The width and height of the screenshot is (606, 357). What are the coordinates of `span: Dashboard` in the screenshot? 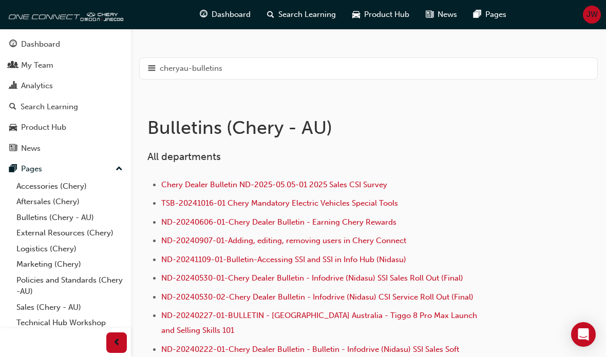 It's located at (231, 14).